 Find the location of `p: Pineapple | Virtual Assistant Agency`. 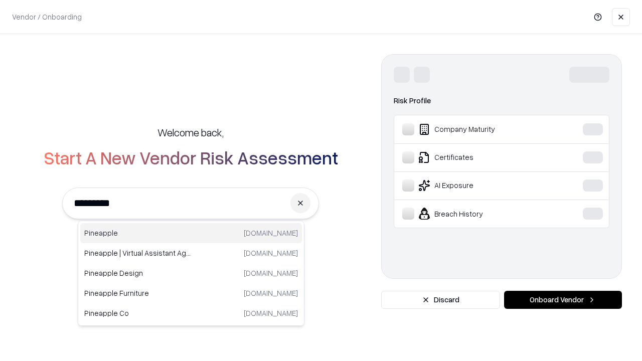

p: Pineapple | Virtual Assistant Agency is located at coordinates (137, 253).